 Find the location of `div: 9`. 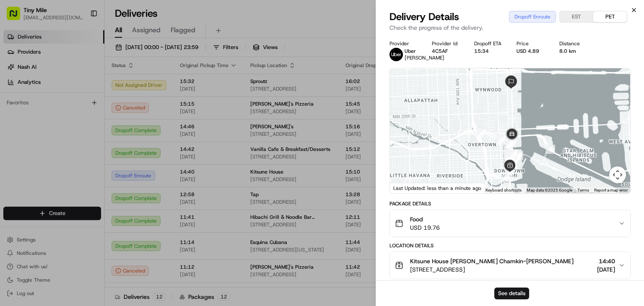

div: 9 is located at coordinates (501, 140).